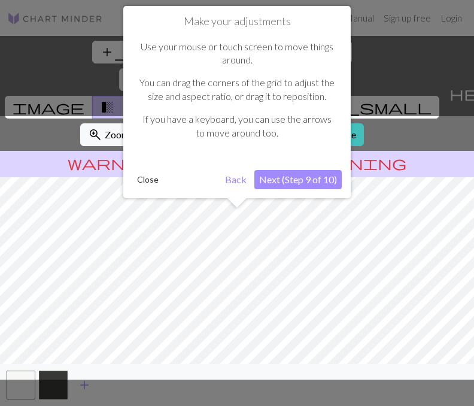 Image resolution: width=474 pixels, height=406 pixels. I want to click on button: Next (Step 9 of 10), so click(298, 180).